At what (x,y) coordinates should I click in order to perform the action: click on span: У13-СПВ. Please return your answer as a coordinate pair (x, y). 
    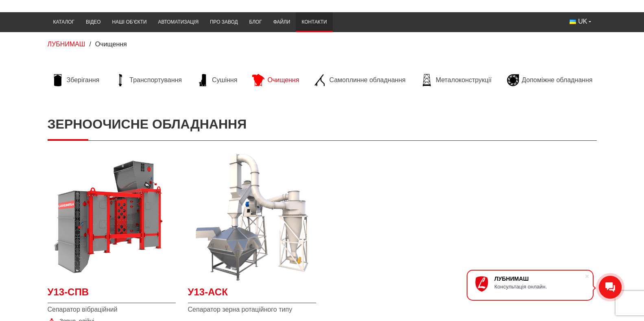
    Looking at the image, I should click on (112, 294).